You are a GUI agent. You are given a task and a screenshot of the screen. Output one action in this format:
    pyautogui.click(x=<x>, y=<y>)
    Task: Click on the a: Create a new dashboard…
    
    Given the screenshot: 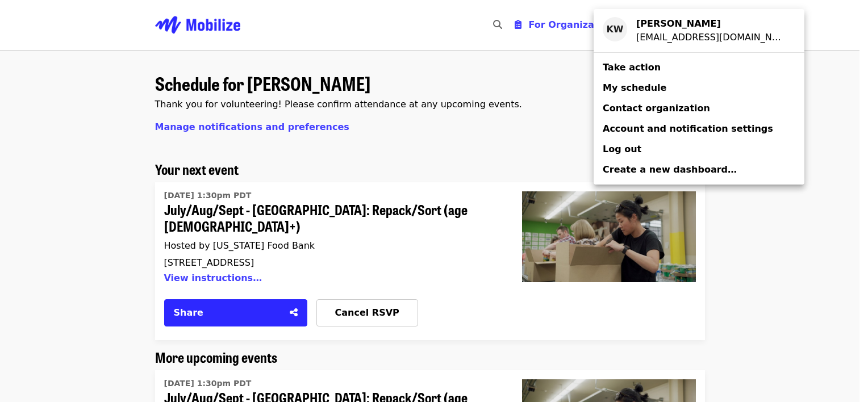 What is the action you would take?
    pyautogui.click(x=699, y=170)
    